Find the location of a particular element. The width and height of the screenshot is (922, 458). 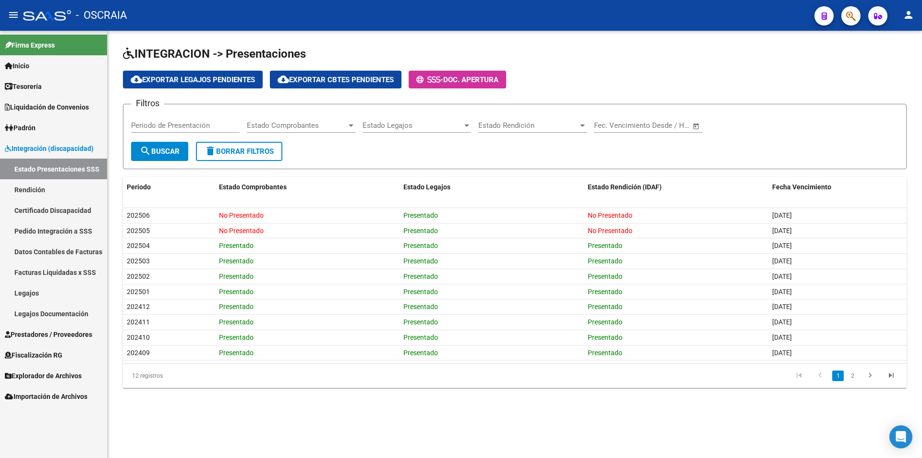

datatable-header-cell: Periodo is located at coordinates (169, 187).